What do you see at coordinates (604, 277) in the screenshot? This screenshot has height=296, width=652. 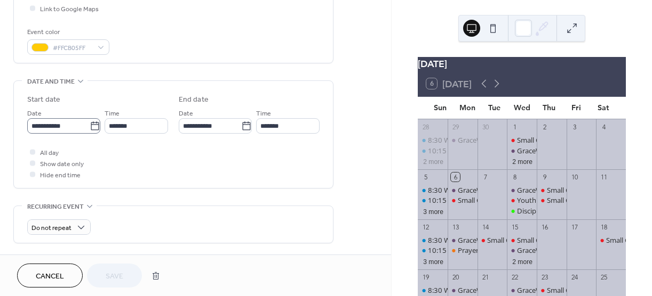 I see `div: 25` at bounding box center [604, 277].